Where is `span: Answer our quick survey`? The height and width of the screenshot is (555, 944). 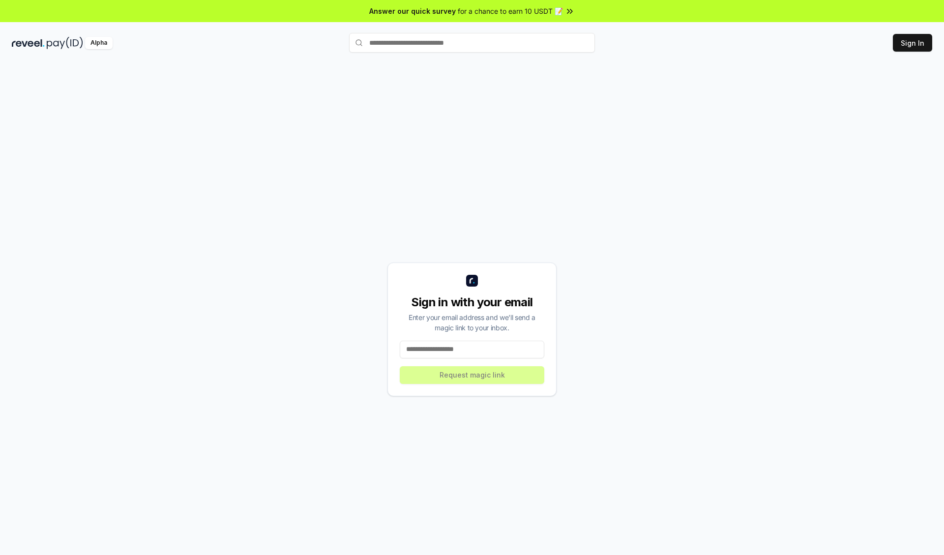 span: Answer our quick survey is located at coordinates (413, 11).